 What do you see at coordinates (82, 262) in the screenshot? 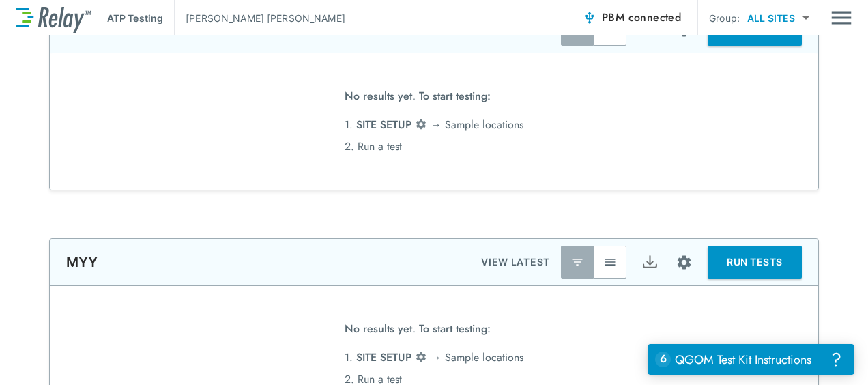
I see `p: MYY` at bounding box center [82, 262].